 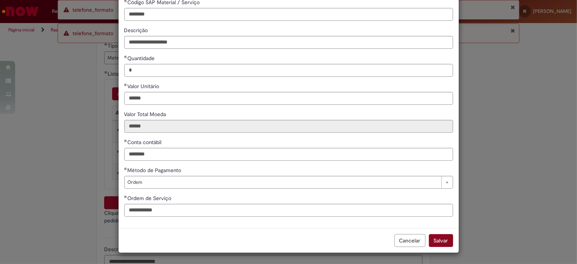 I want to click on input: Valor Total Moeda, so click(x=288, y=126).